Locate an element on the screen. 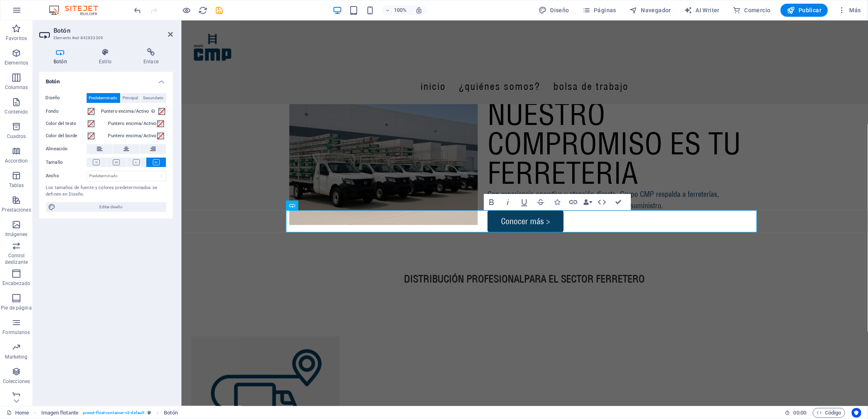 This screenshot has height=419, width=868. button: Comercio is located at coordinates (751, 10).